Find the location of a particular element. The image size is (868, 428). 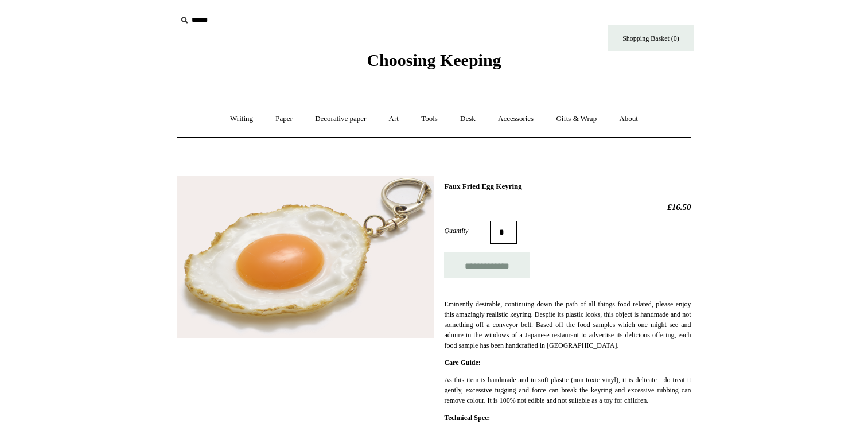

span: Choosing Keeping is located at coordinates (434, 60).